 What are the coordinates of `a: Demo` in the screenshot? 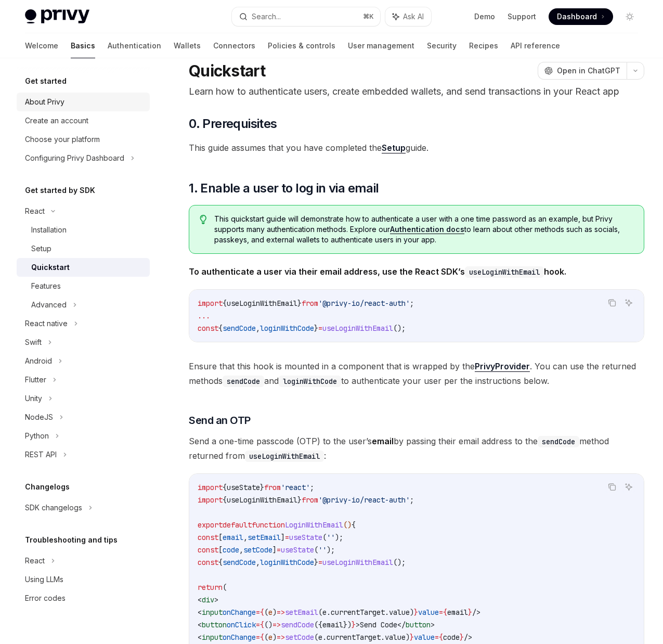 It's located at (484, 16).